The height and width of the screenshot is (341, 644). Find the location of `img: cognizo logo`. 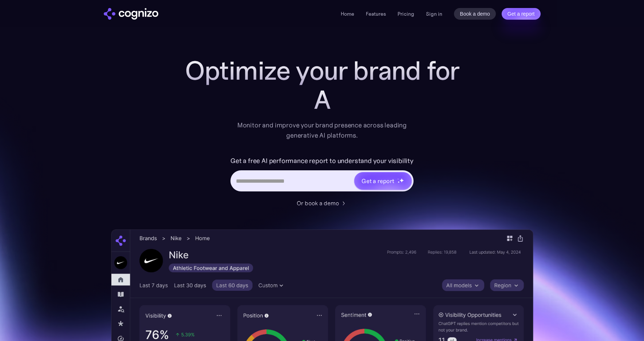

img: cognizo logo is located at coordinates (131, 14).